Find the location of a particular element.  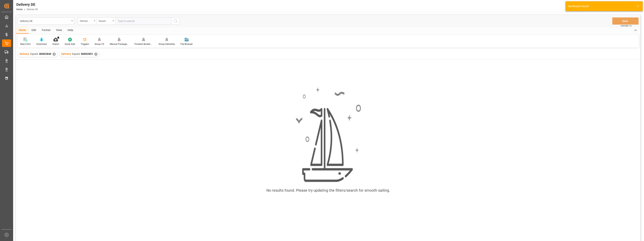

div: Edit is located at coordinates (34, 30).